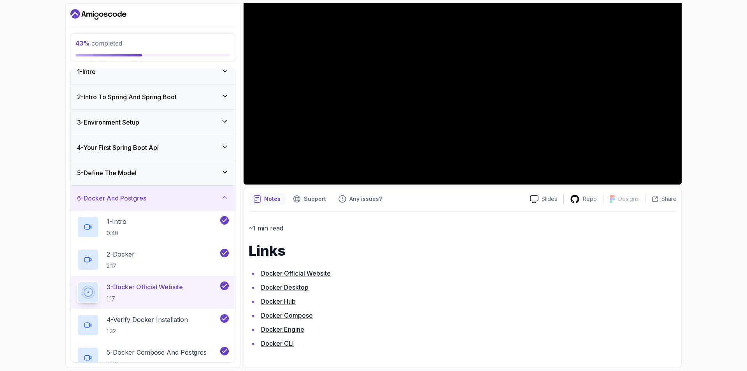 The height and width of the screenshot is (371, 747). Describe the element at coordinates (153, 325) in the screenshot. I see `button: 4-Verify Docker Installation1:32` at that location.